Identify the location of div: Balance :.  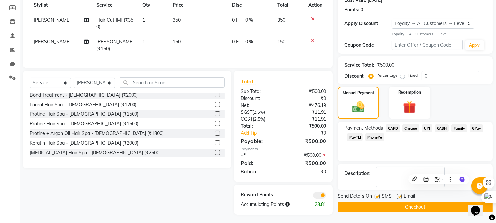
(259, 171).